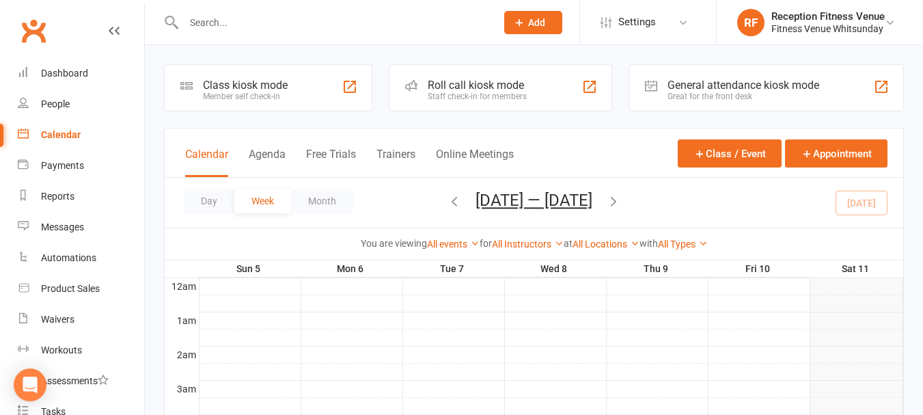 Image resolution: width=923 pixels, height=415 pixels. What do you see at coordinates (245, 85) in the screenshot?
I see `div: Class kiosk mode` at bounding box center [245, 85].